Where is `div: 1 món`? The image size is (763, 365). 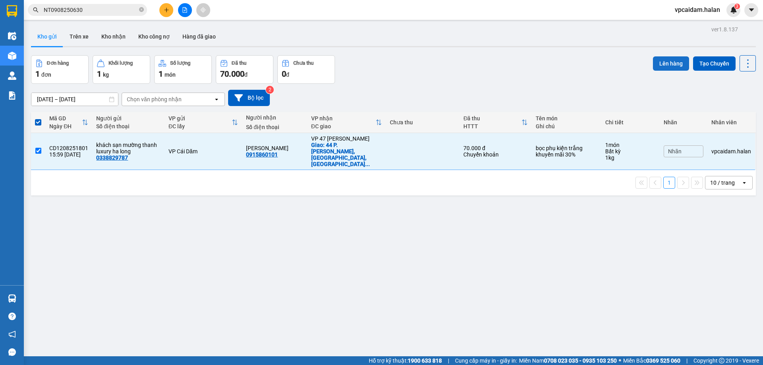 div: 1 món is located at coordinates (630, 145).